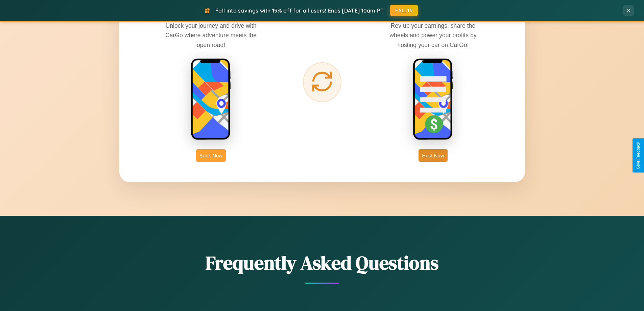 This screenshot has height=311, width=644. I want to click on img: rent phone, so click(211, 99).